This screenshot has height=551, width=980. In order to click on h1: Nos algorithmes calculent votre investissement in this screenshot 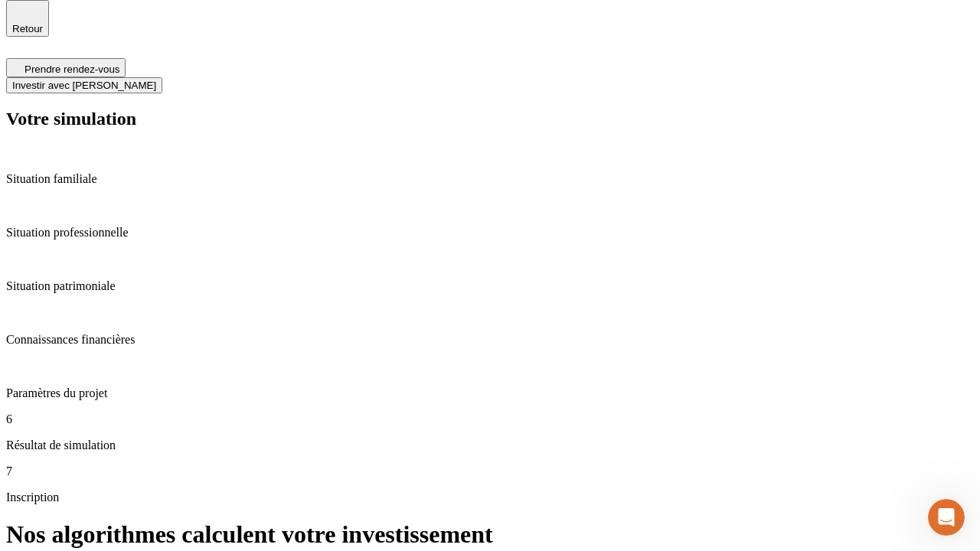, I will do `click(490, 534)`.